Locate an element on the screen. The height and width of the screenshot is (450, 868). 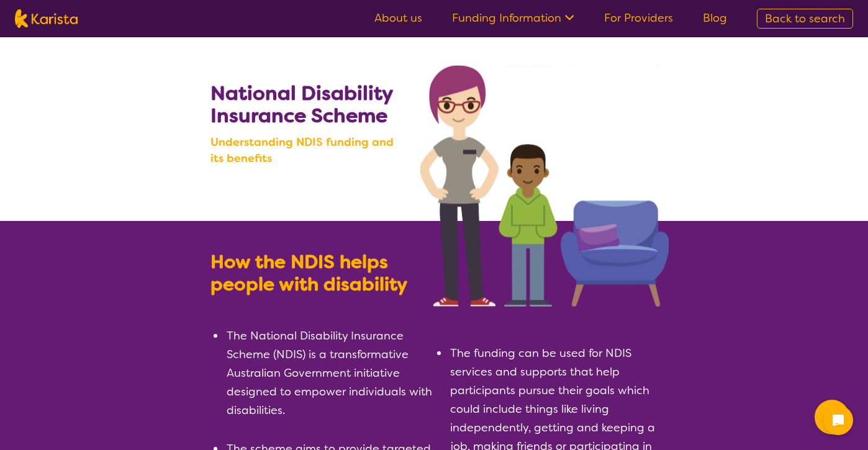
span: Back to search is located at coordinates (805, 19).